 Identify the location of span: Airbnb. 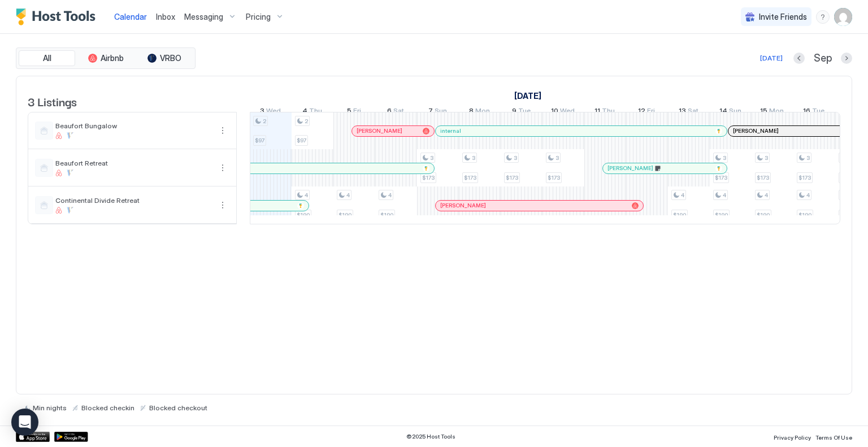
(112, 58).